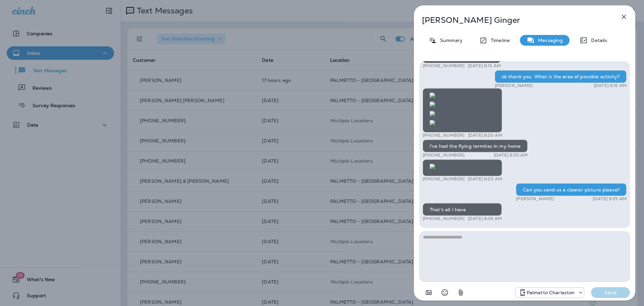  I want to click on p: Summary, so click(449, 40).